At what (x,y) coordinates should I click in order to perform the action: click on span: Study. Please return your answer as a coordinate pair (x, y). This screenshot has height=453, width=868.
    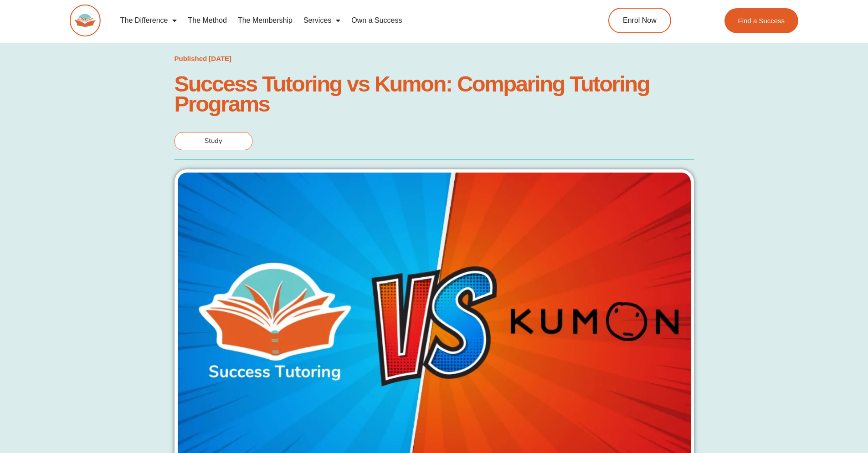
    Looking at the image, I should click on (213, 141).